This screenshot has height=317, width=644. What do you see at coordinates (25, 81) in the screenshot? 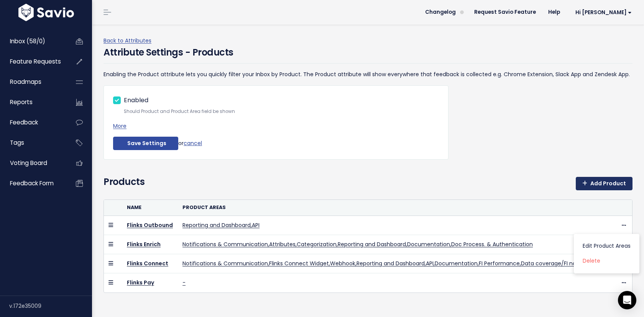
I see `span: Roadmaps` at bounding box center [25, 81].